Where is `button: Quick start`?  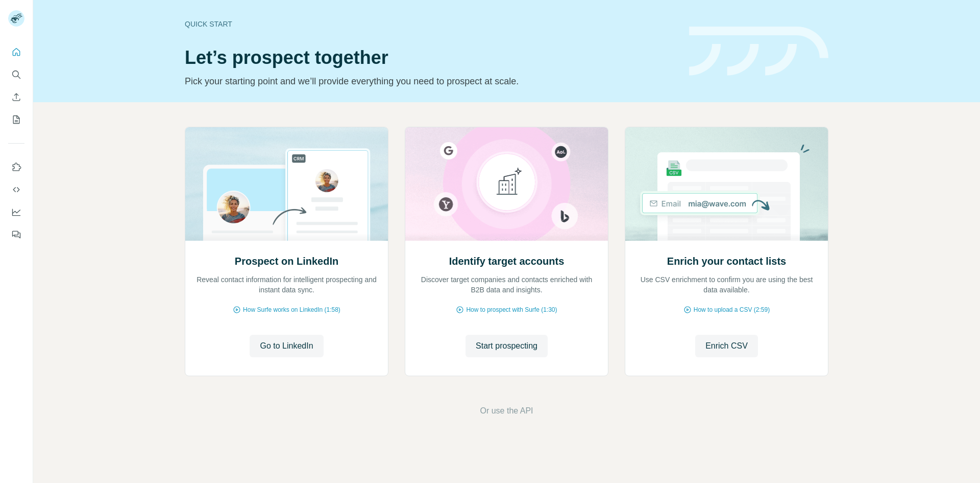 button: Quick start is located at coordinates (17, 52).